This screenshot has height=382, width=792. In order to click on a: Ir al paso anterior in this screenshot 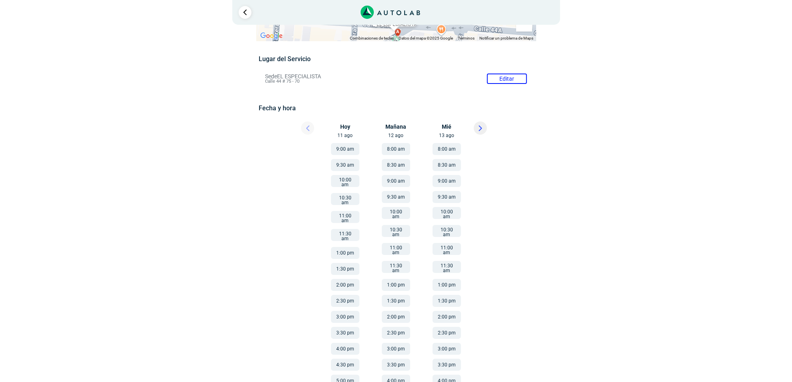, I will do `click(245, 12)`.